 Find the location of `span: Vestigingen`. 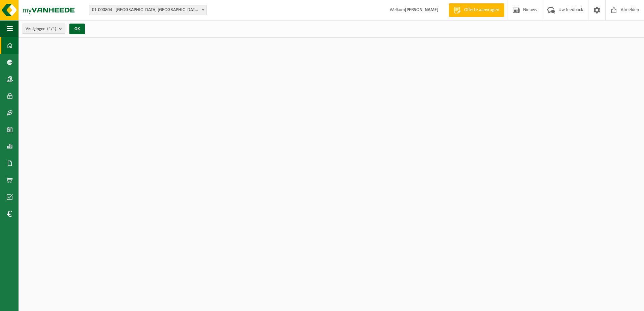

span: Vestigingen is located at coordinates (41, 29).